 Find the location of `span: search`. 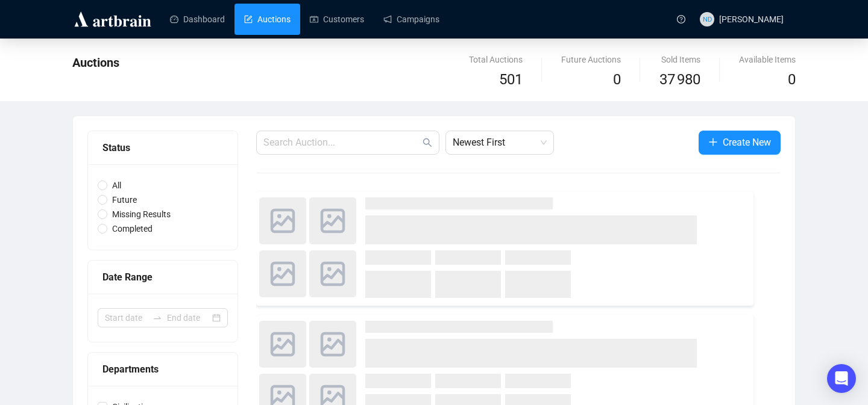

span: search is located at coordinates (427, 143).